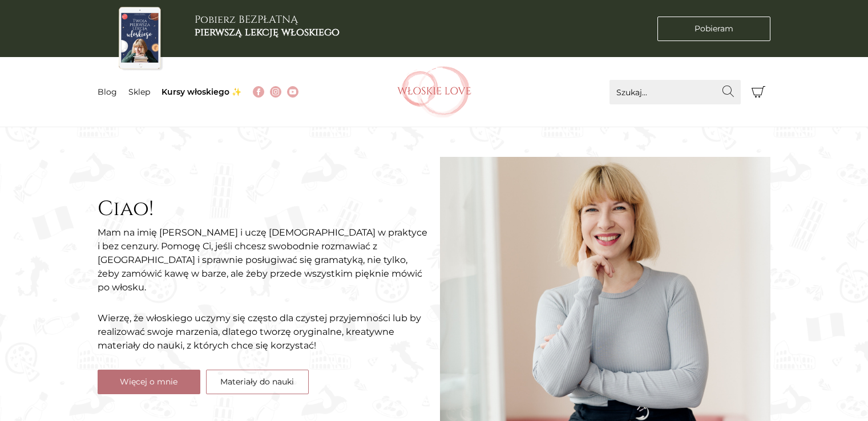 Image resolution: width=868 pixels, height=421 pixels. I want to click on button: Koszyk, so click(758, 92).